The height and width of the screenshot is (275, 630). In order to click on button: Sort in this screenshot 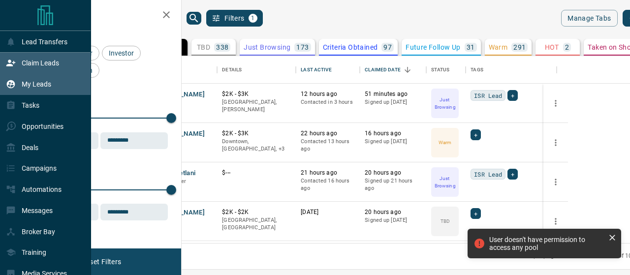, I will do `click(408, 70)`.